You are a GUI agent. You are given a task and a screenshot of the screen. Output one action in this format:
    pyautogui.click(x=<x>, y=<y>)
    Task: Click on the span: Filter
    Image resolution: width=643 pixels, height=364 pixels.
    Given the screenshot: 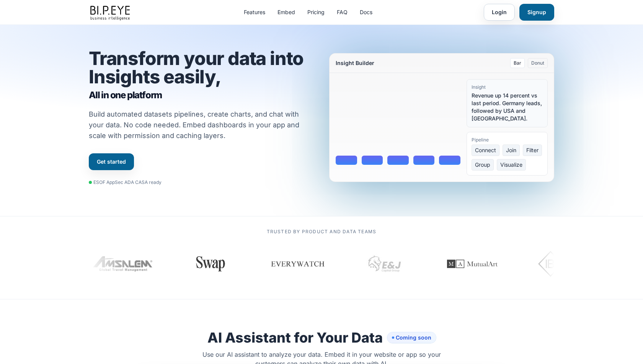 What is the action you would take?
    pyautogui.click(x=533, y=150)
    